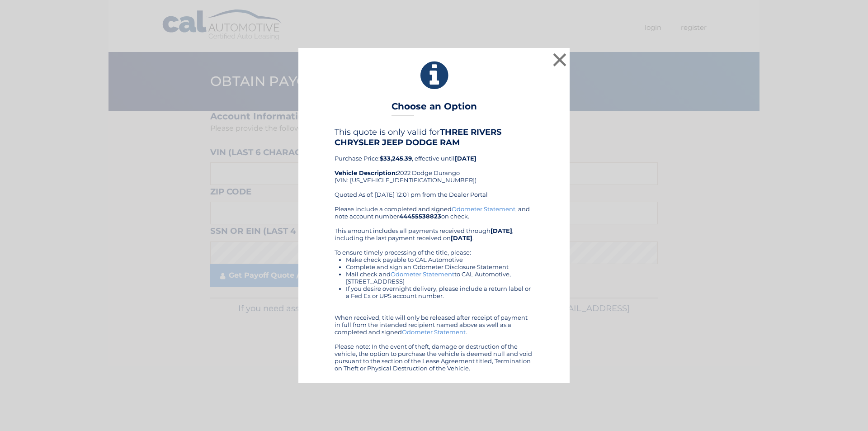  I want to click on div: Please include a completed and signed , and note account number on check. This amount includes al..., so click(434, 289).